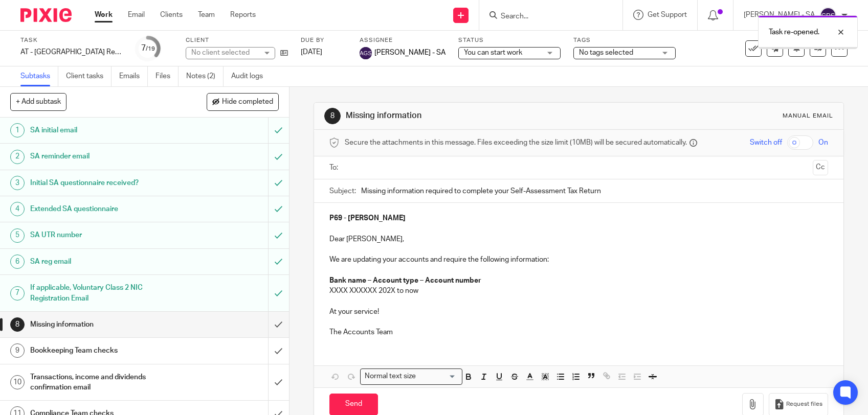 The image size is (868, 415). Describe the element at coordinates (243, 15) in the screenshot. I see `a: Reports` at that location.